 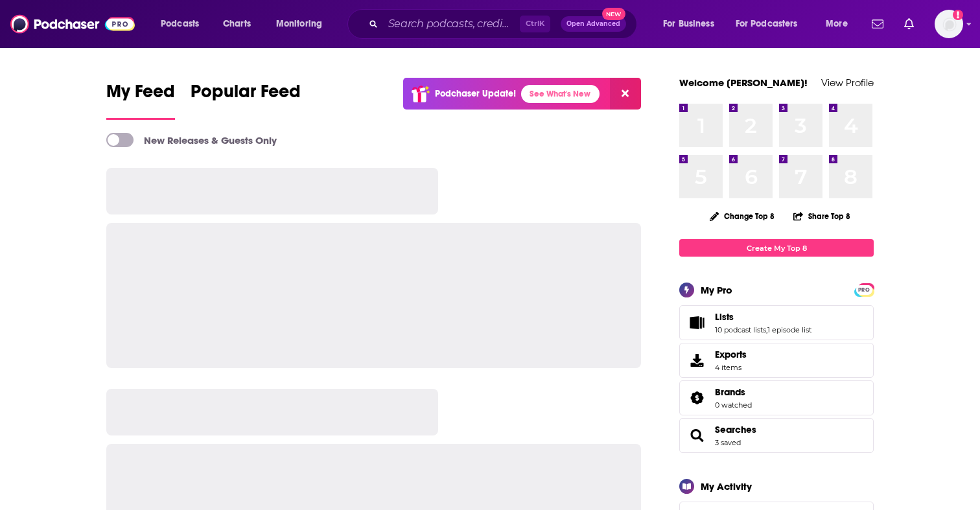 What do you see at coordinates (864, 289) in the screenshot?
I see `a: PRO` at bounding box center [864, 289].